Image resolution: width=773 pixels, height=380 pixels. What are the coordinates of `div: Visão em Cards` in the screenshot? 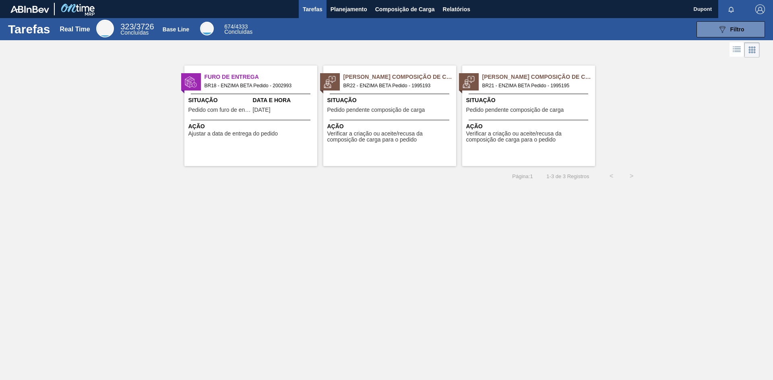 It's located at (752, 50).